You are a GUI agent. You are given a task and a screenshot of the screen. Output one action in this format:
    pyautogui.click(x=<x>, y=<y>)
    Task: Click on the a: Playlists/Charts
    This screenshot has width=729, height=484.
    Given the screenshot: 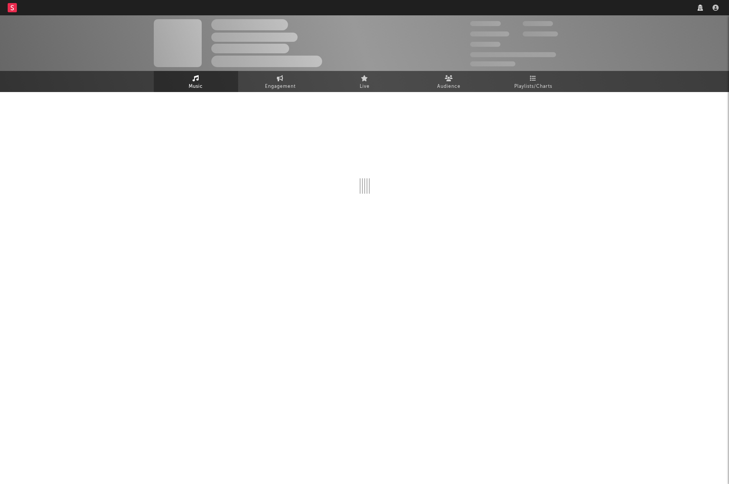 What is the action you would take?
    pyautogui.click(x=534, y=81)
    